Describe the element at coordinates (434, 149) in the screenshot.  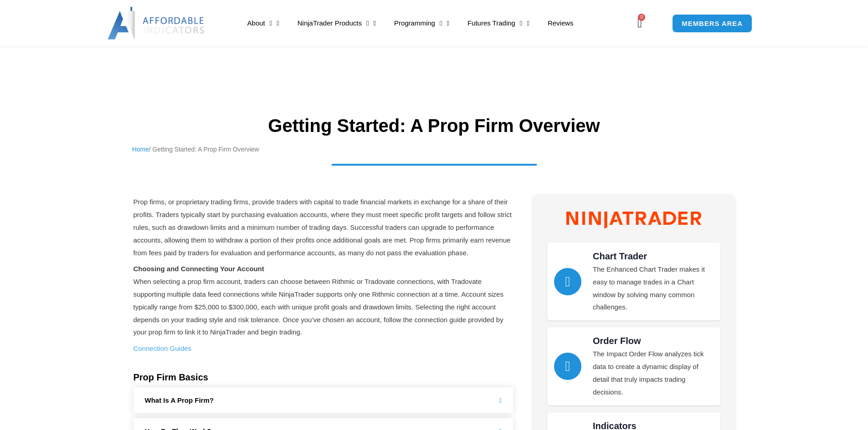
I see `nav: Breadcrumb` at that location.